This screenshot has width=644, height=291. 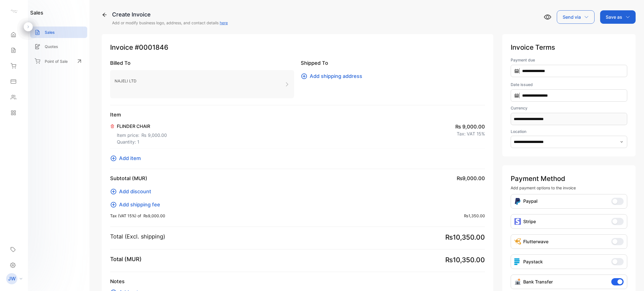 I want to click on p: Subtotal (MUR), so click(x=128, y=178).